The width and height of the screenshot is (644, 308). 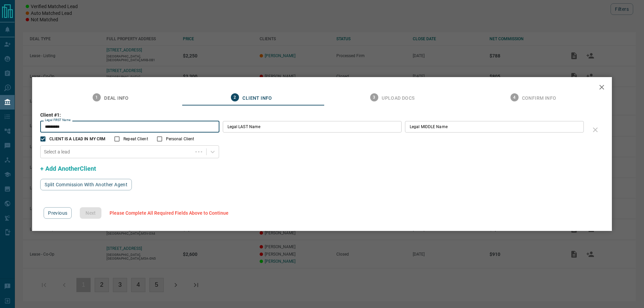 What do you see at coordinates (136, 139) in the screenshot?
I see `span: Repeat Client` at bounding box center [136, 139].